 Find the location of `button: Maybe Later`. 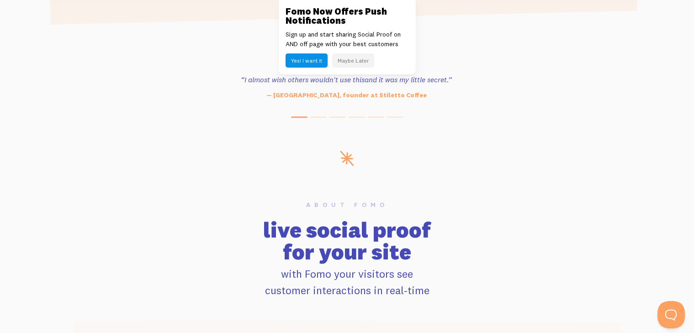

button: Maybe Later is located at coordinates (353, 60).